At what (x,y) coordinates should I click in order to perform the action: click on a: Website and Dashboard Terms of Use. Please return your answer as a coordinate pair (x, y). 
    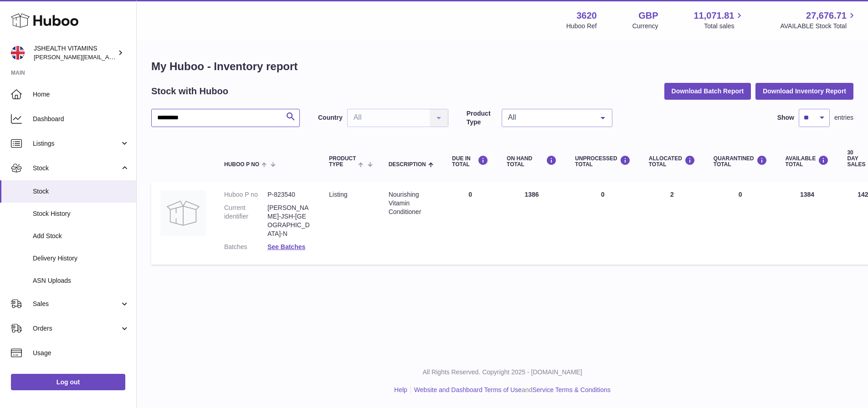
    Looking at the image, I should click on (468, 390).